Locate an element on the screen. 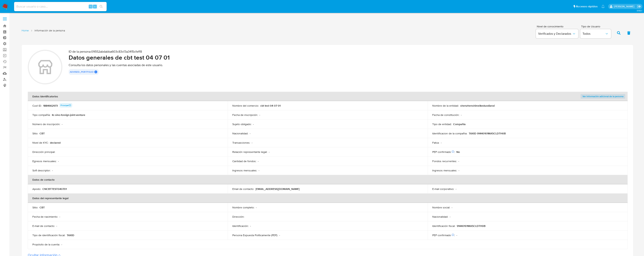 This screenshot has width=644, height=256. a: Notificaciones is located at coordinates (603, 6).